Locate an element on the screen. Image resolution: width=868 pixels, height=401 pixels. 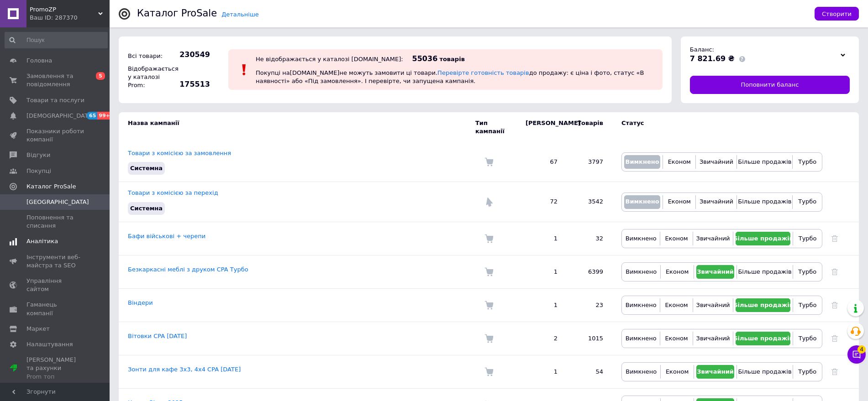
span: 65 is located at coordinates (92, 115).